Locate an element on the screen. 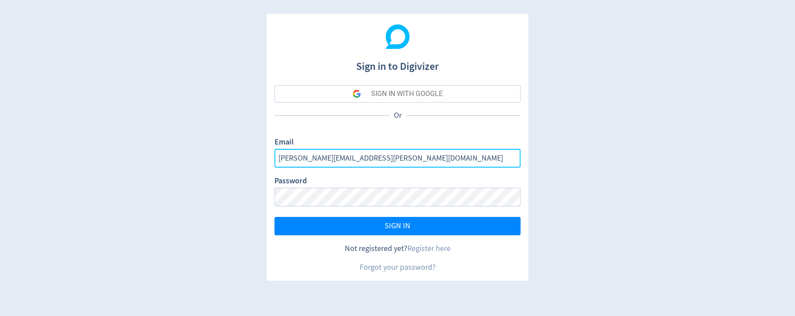  div: Not registered yet? is located at coordinates (397, 249).